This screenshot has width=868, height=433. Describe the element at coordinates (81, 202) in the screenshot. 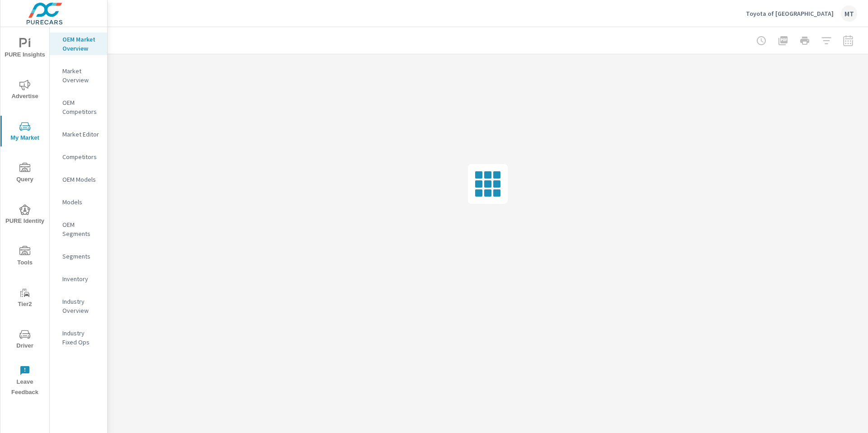

I see `p: Models` at that location.